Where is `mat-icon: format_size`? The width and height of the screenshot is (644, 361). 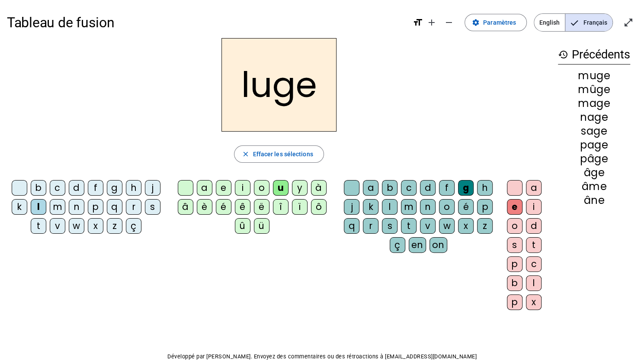
mat-icon: format_size is located at coordinates (418, 22).